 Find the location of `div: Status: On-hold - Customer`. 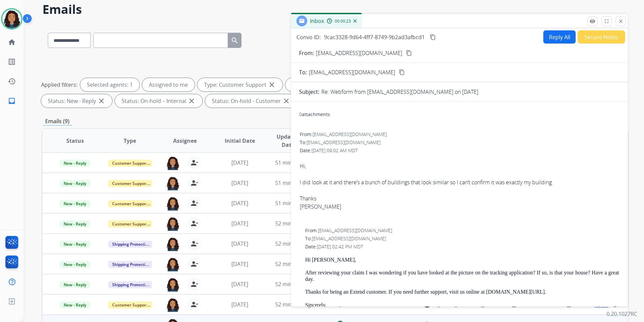

div: Status: On-hold - Customer is located at coordinates (250, 101).